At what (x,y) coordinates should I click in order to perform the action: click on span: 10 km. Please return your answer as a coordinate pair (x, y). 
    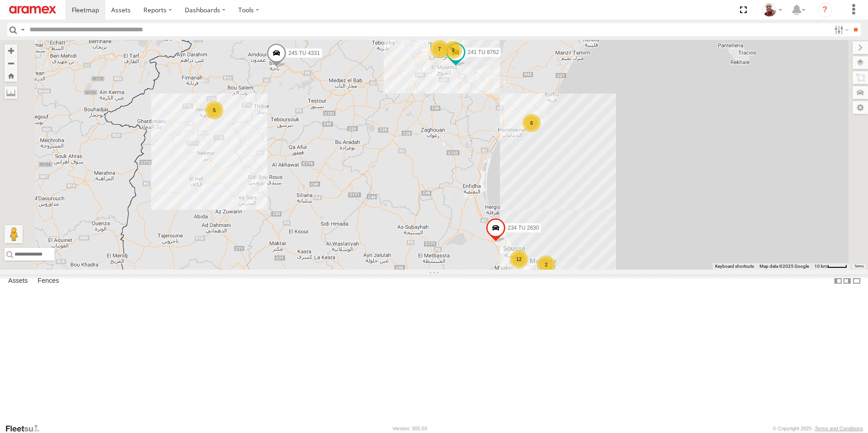
    Looking at the image, I should click on (821, 266).